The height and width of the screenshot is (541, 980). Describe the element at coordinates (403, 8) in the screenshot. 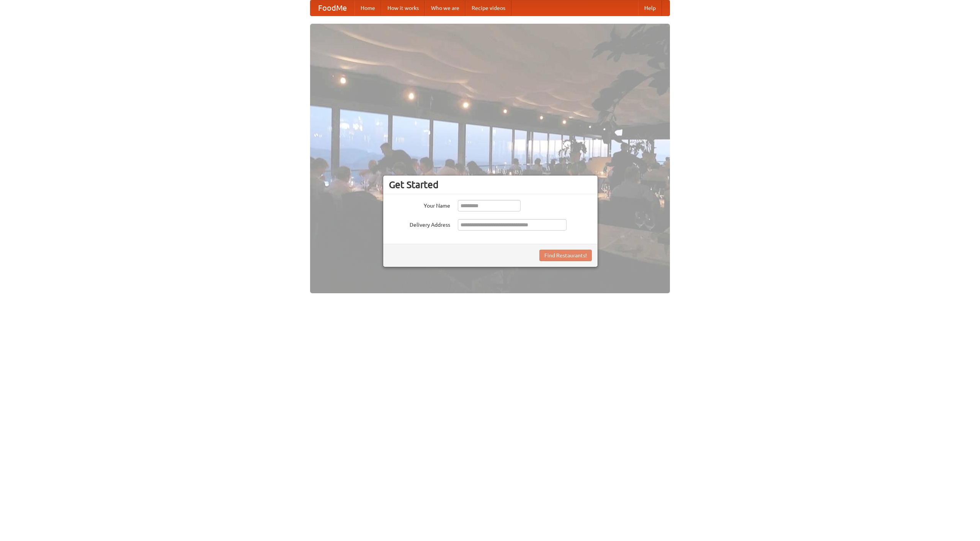

I see `a: How it works` at that location.